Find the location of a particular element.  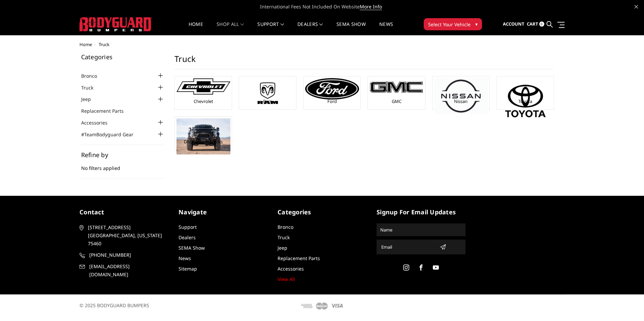

a: DBL Designs Trucks is located at coordinates (203, 141).